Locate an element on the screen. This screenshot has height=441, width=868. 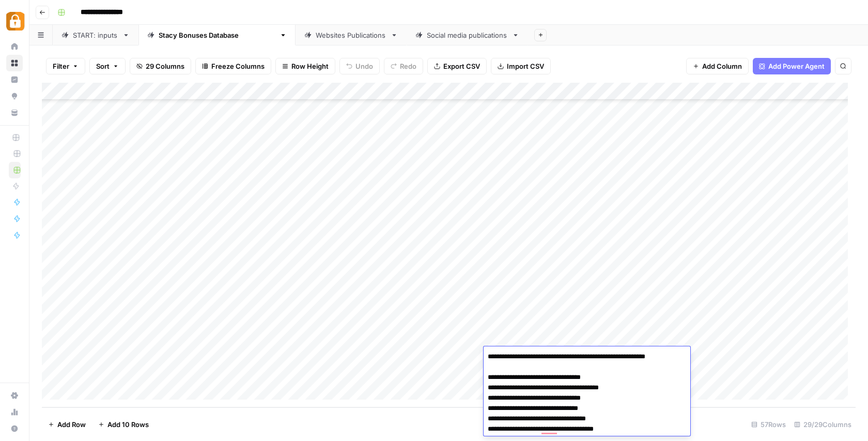
button: Undo is located at coordinates (360, 66).